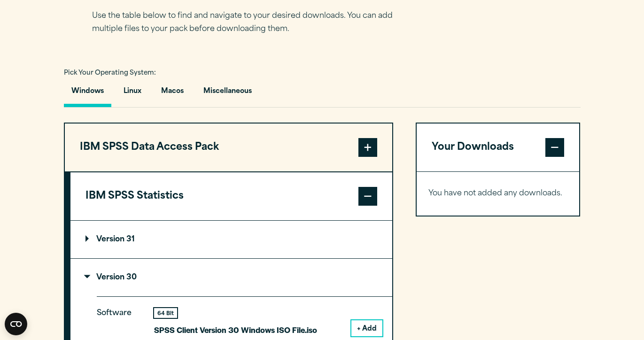 The height and width of the screenshot is (340, 644). I want to click on button: IBM SPSS Data Access Pack, so click(228, 147).